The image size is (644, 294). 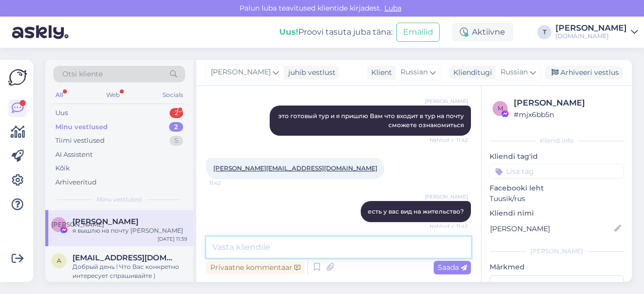 What do you see at coordinates (335, 32) in the screenshot?
I see `div: Proovi tasuta juba täna:` at bounding box center [335, 32].